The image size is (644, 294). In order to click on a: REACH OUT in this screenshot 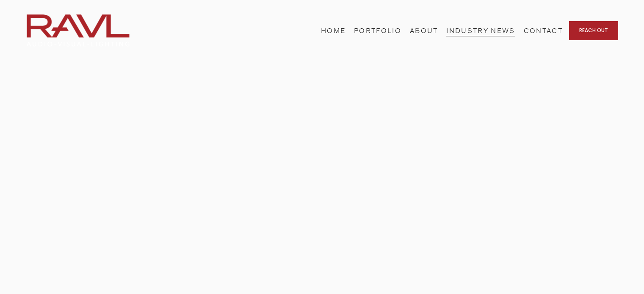, I will do `click(593, 31)`.